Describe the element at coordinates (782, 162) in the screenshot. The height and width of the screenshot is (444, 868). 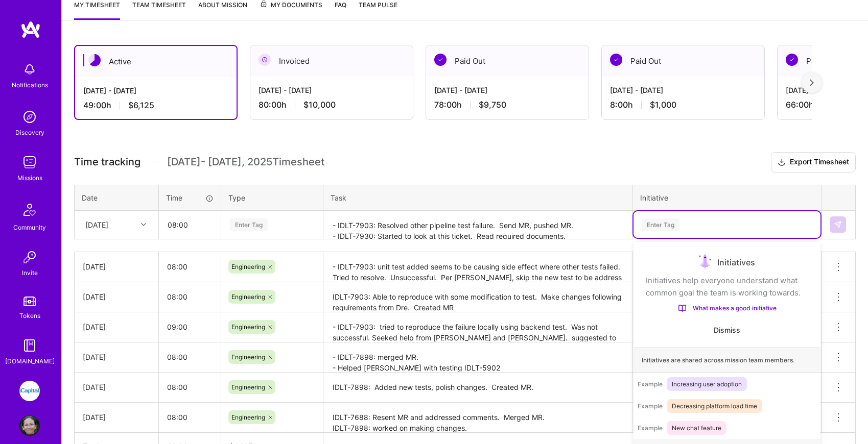
I see `i: icon Download` at that location.